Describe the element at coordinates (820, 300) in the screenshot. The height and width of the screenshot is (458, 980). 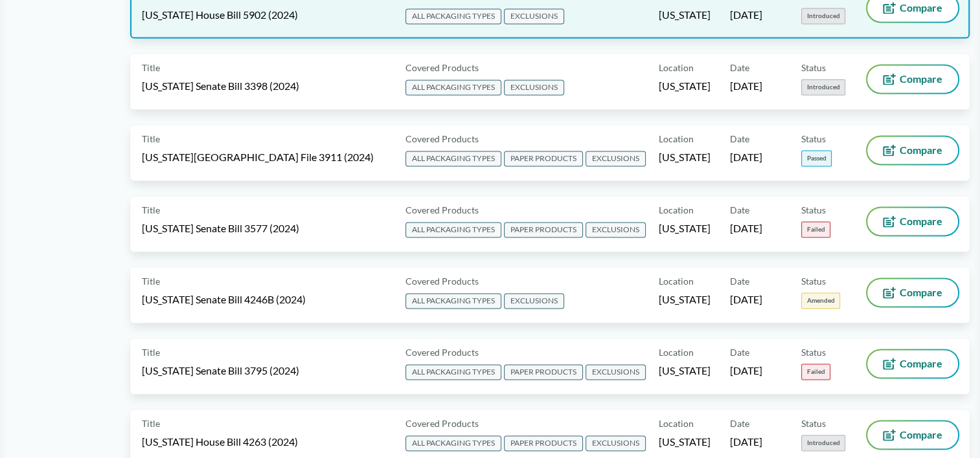
I see `span: Amended` at that location.